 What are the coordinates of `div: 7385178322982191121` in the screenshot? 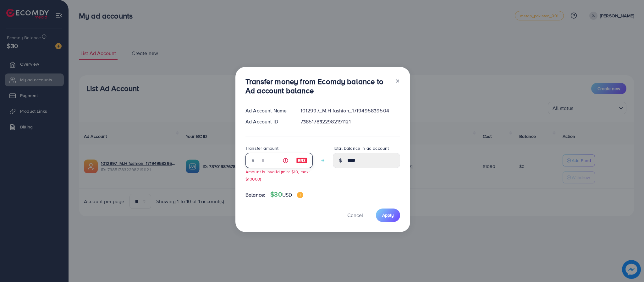 It's located at (350, 121).